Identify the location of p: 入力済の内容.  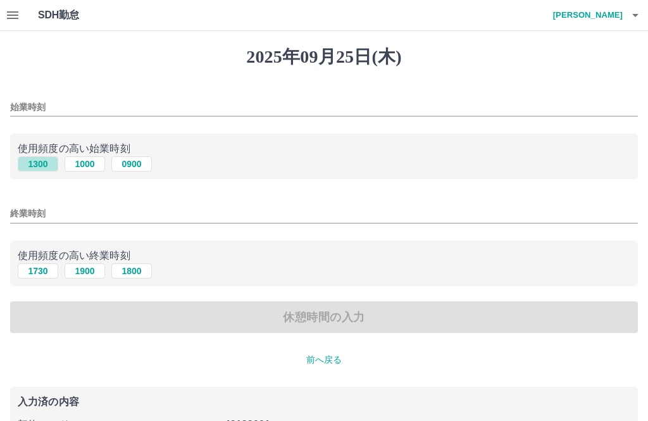
(324, 402).